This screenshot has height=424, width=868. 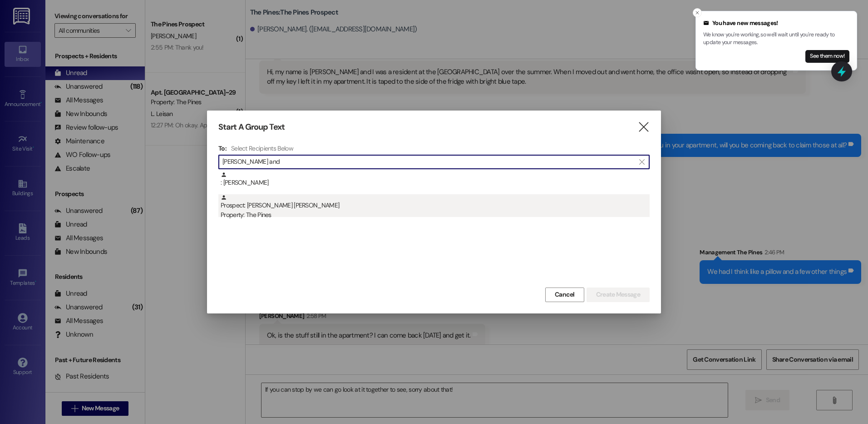 I want to click on button: Clear text, so click(x=642, y=162).